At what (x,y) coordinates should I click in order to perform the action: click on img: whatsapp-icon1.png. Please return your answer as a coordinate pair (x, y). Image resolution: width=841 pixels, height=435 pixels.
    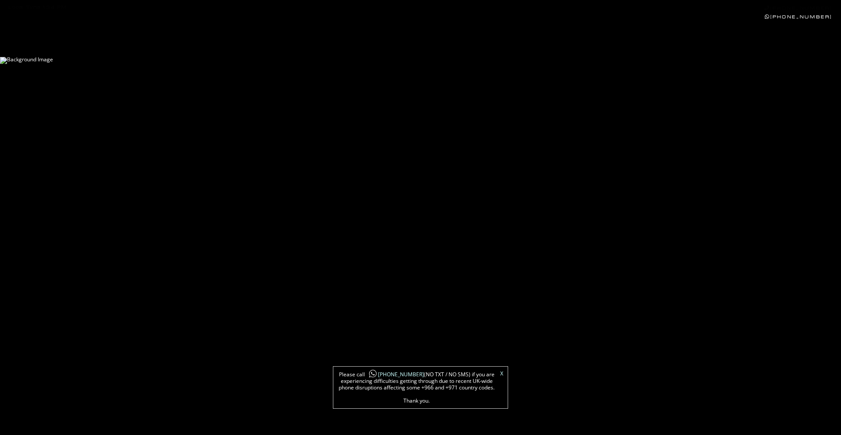
    Looking at the image, I should click on (373, 373).